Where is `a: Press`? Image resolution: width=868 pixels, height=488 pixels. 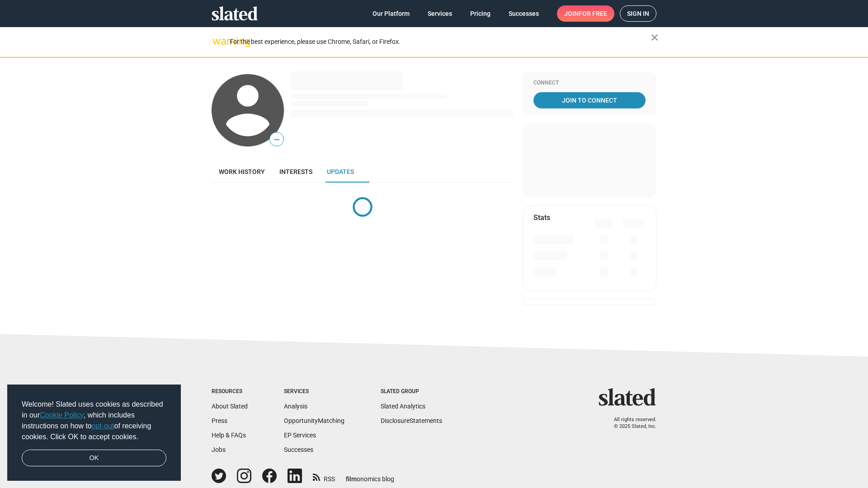
a: Press is located at coordinates (220, 421).